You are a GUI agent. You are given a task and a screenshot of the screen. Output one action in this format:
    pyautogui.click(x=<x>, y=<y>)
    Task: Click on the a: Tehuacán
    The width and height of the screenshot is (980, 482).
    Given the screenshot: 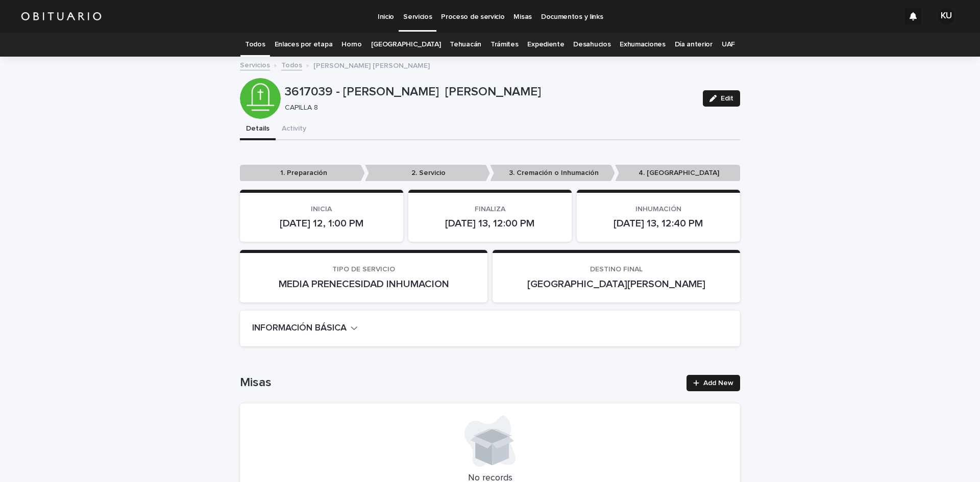 What is the action you would take?
    pyautogui.click(x=466, y=45)
    